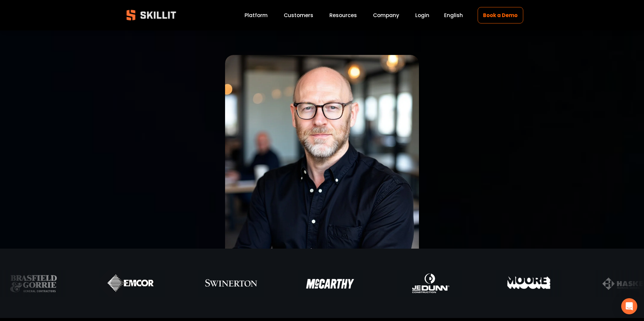 The height and width of the screenshot is (321, 644). I want to click on a: Skillit, so click(151, 15).